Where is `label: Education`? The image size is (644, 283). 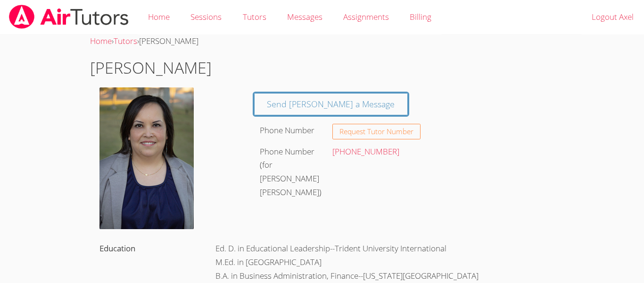
label: Education is located at coordinates (117, 248).